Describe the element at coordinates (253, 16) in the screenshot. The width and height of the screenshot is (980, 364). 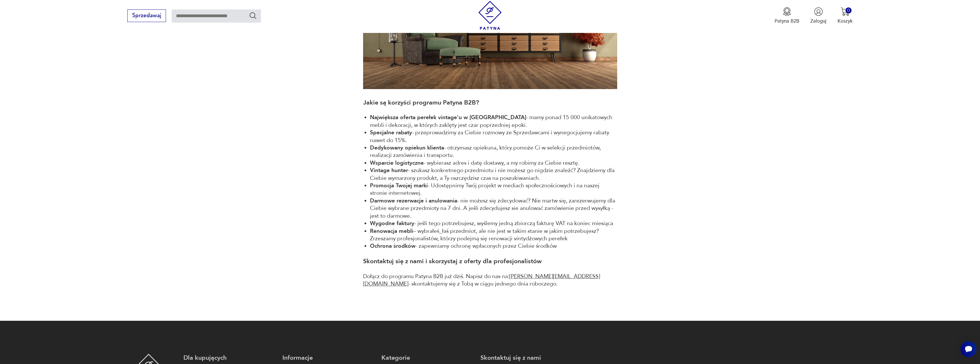
I see `button: Szukaj` at that location.